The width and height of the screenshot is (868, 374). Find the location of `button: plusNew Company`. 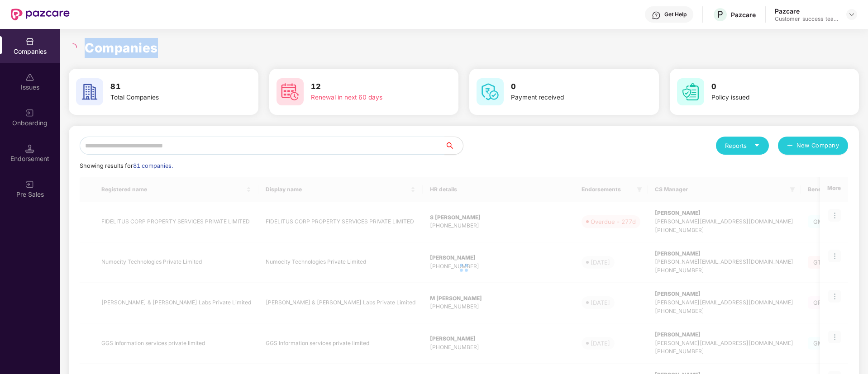

button: plusNew Company is located at coordinates (813, 146).